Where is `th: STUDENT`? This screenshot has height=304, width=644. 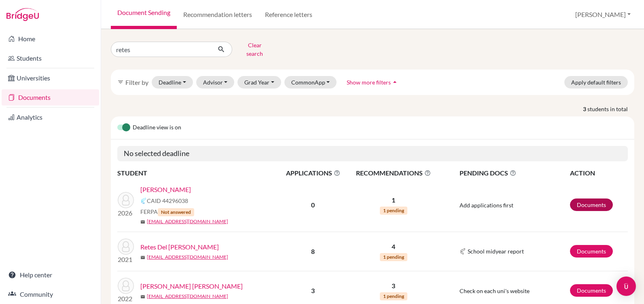 th: STUDENT is located at coordinates (198, 173).